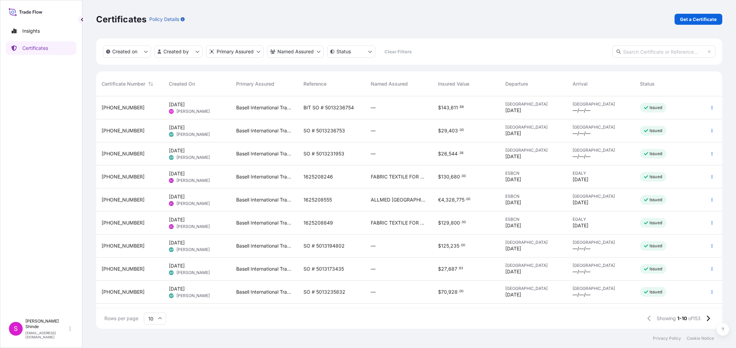  I want to click on a: Get a Certificate, so click(699, 19).